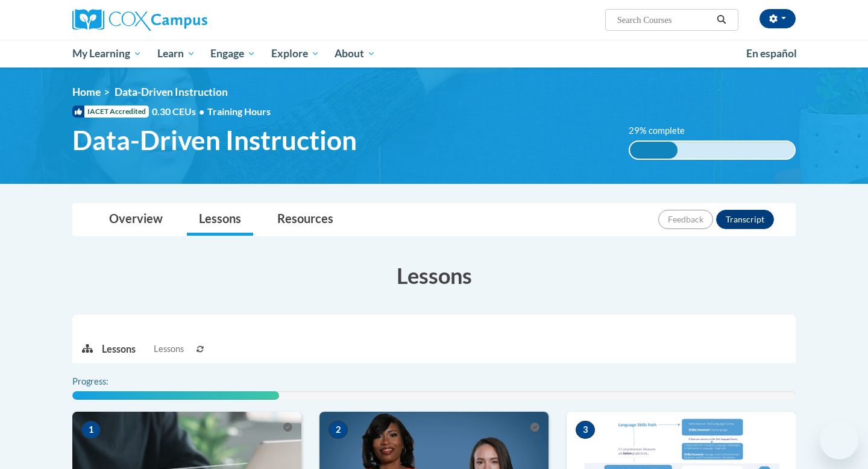 This screenshot has height=469, width=868. What do you see at coordinates (106, 54) in the screenshot?
I see `span: My Learning` at bounding box center [106, 54].